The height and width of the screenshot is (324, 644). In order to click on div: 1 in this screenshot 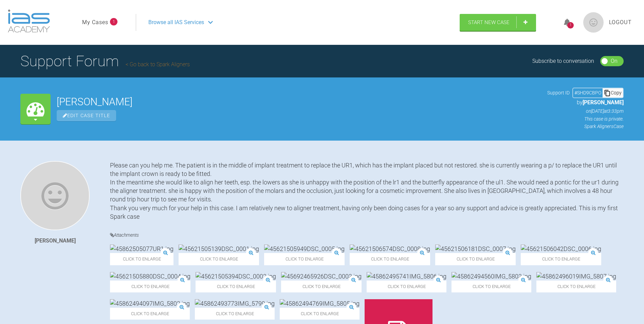, I will do `click(570, 25)`.